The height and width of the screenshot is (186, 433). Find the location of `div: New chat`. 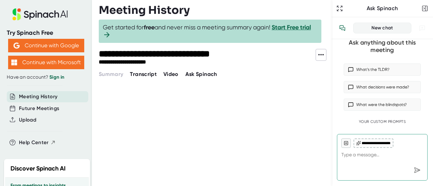

div: New chat is located at coordinates (382, 28).